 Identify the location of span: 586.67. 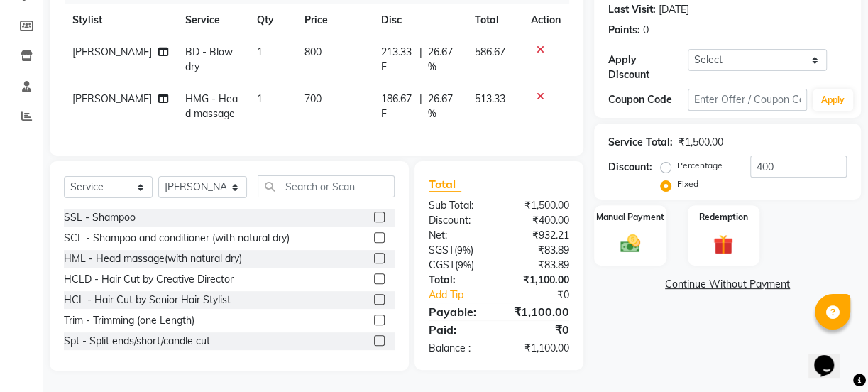
(489, 52).